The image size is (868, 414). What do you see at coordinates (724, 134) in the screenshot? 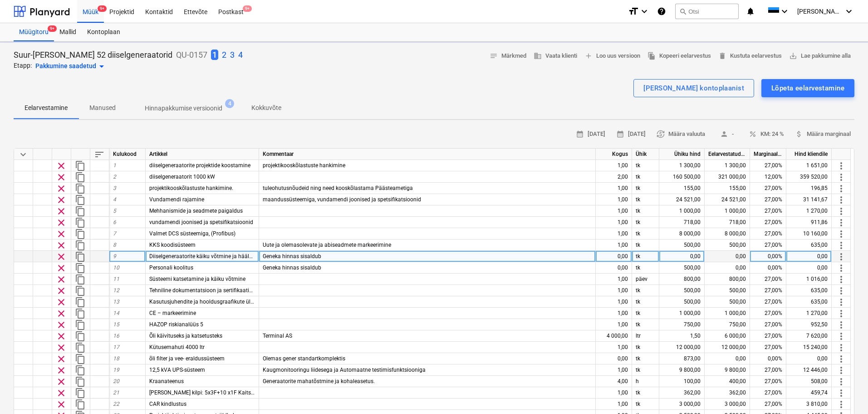
I see `span: person` at bounding box center [724, 134].